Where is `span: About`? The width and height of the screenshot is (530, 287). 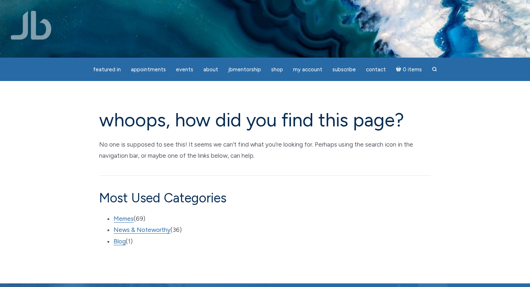 span: About is located at coordinates (210, 70).